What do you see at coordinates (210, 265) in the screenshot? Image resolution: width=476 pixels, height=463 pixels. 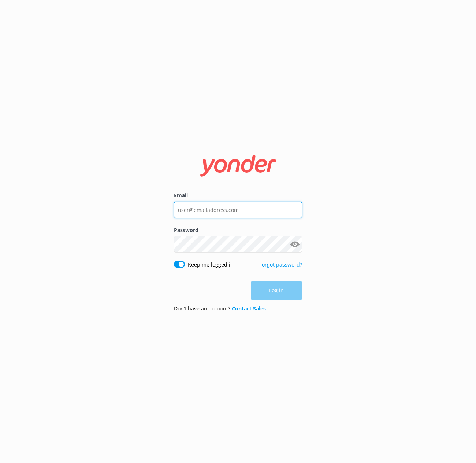 I see `label: Keep me logged in` at bounding box center [210, 265].